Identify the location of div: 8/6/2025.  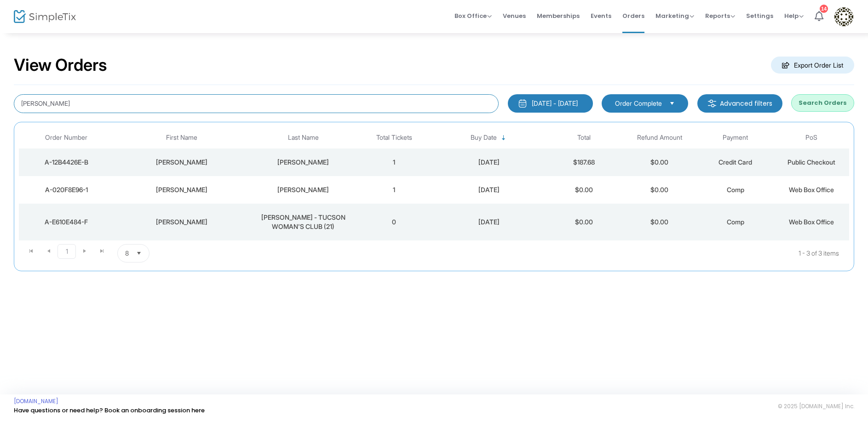
(488, 190).